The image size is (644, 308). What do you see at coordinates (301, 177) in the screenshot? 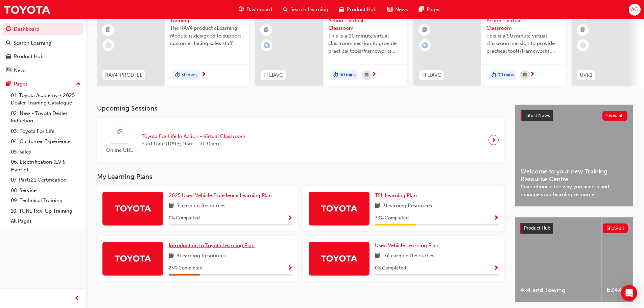
I see `h3: My Learning Plans` at bounding box center [301, 177].